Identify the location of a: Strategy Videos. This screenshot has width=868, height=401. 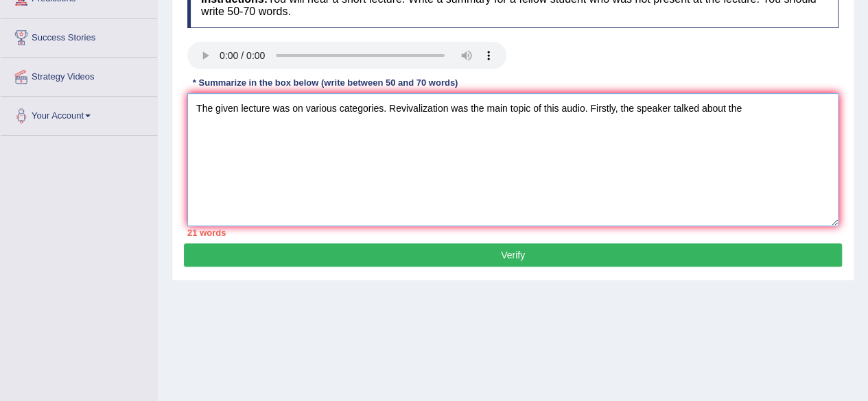
(79, 75).